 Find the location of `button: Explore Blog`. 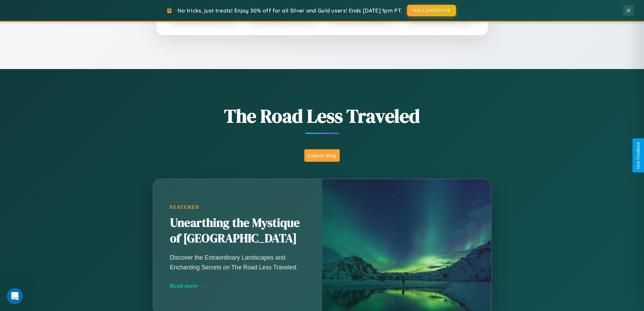

button: Explore Blog is located at coordinates (322, 155).